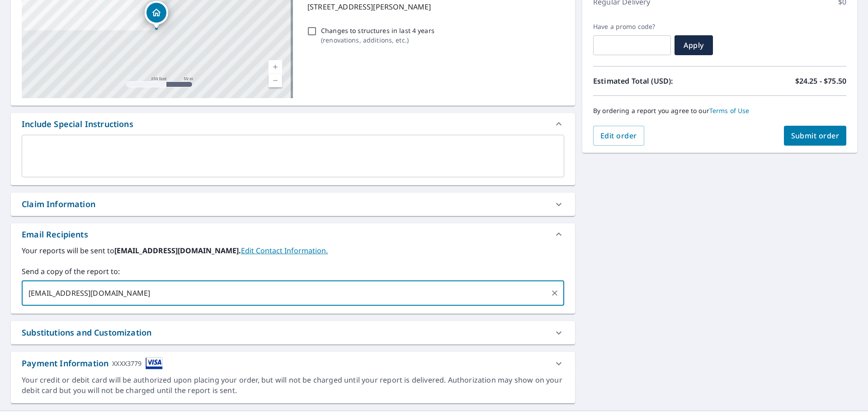 This screenshot has width=868, height=412. What do you see at coordinates (821, 81) in the screenshot?
I see `p: $24.25 - $75.50` at bounding box center [821, 81].